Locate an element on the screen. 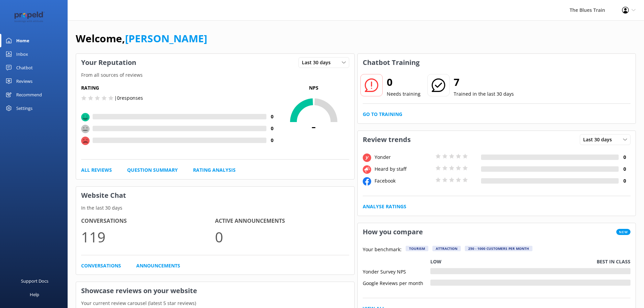  p: 119 is located at coordinates (148, 237).